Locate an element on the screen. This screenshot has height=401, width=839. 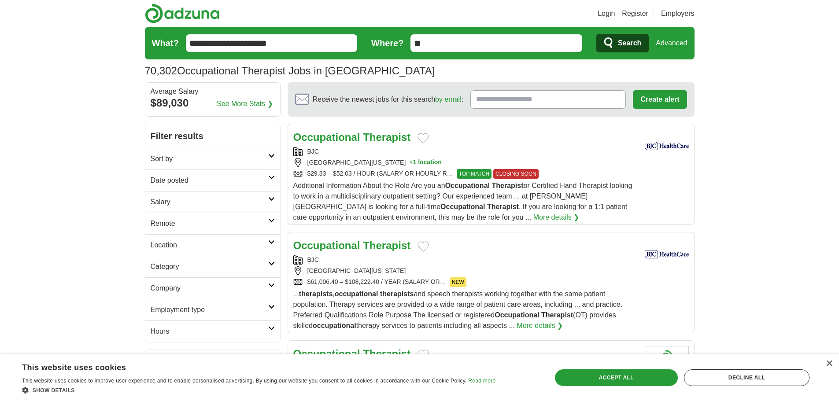
a: Employers is located at coordinates (678, 14).